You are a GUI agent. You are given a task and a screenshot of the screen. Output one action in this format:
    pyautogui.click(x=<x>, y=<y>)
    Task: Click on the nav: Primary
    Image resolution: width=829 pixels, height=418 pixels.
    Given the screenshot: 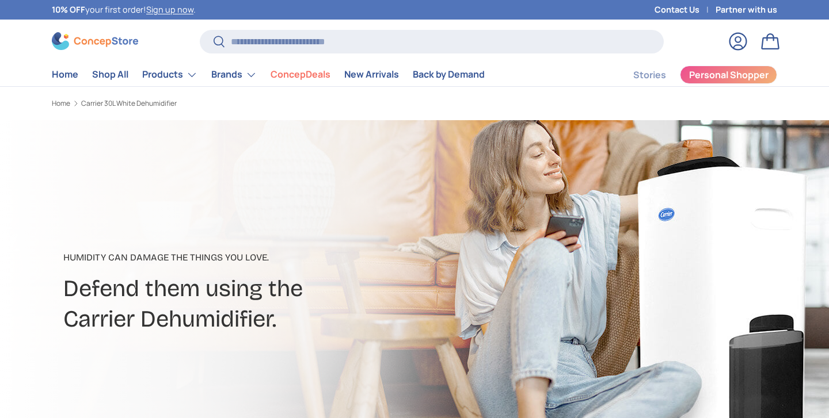 What is the action you would take?
    pyautogui.click(x=268, y=75)
    